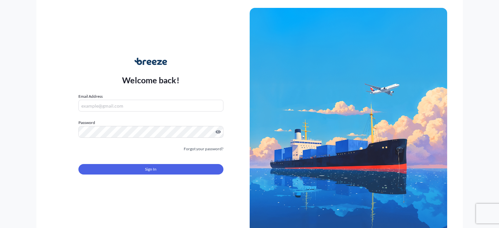 The width and height of the screenshot is (499, 228). What do you see at coordinates (90, 96) in the screenshot?
I see `label: Email Address` at bounding box center [90, 96].